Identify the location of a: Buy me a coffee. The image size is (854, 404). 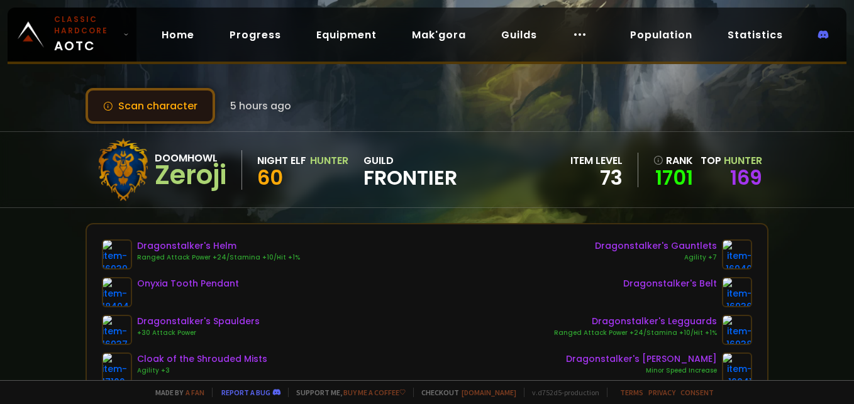
(374, 393).